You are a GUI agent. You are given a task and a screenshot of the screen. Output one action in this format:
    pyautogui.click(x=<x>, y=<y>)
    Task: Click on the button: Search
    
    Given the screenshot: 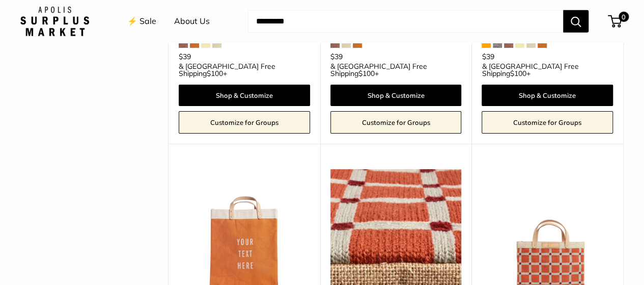 What is the action you would take?
    pyautogui.click(x=576, y=21)
    